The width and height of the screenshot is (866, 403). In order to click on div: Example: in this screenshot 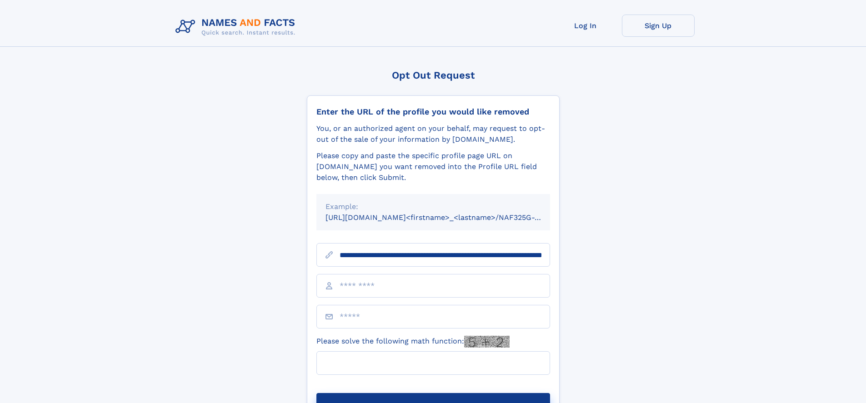, I will do `click(433, 207)`.